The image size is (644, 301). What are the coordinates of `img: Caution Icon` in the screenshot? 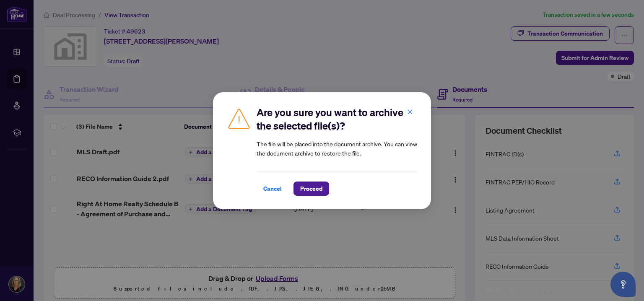 It's located at (239, 118).